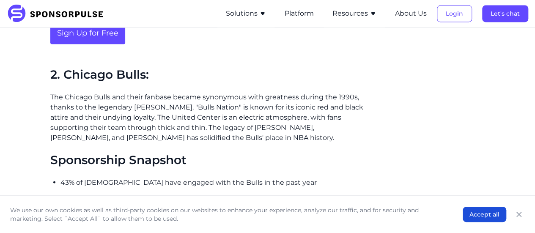 The width and height of the screenshot is (535, 233). What do you see at coordinates (411, 14) in the screenshot?
I see `button: About Us` at bounding box center [411, 14].